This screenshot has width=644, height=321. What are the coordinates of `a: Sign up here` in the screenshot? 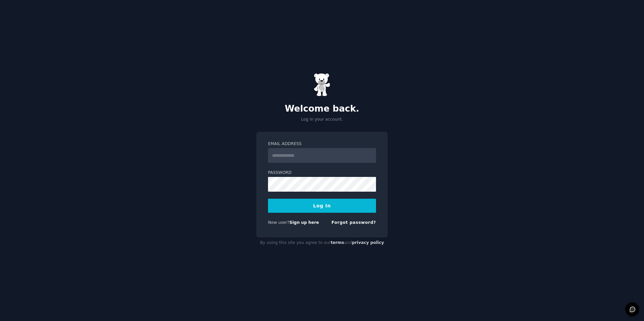 It's located at (304, 222).